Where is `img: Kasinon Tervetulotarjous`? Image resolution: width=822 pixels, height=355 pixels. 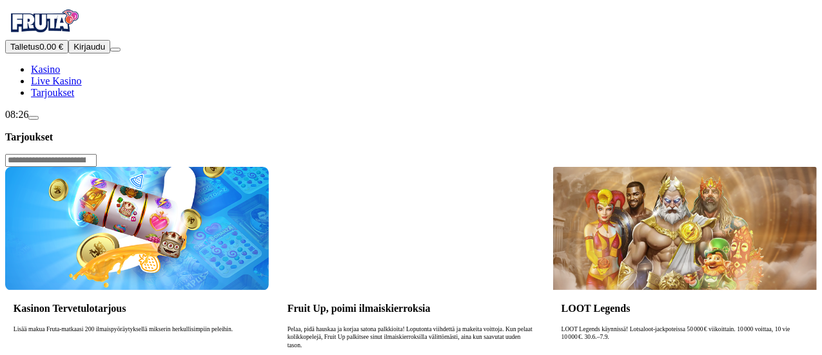 img: Kasinon Tervetulotarjous is located at coordinates (137, 228).